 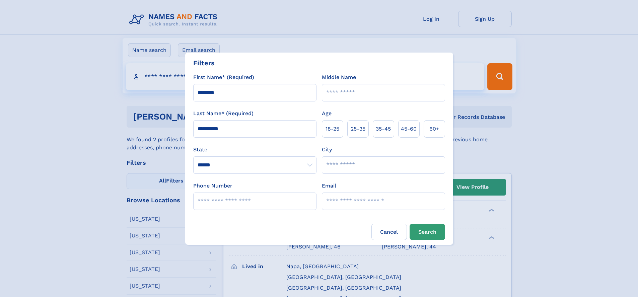 What do you see at coordinates (255, 150) in the screenshot?
I see `label: State` at bounding box center [255, 150].